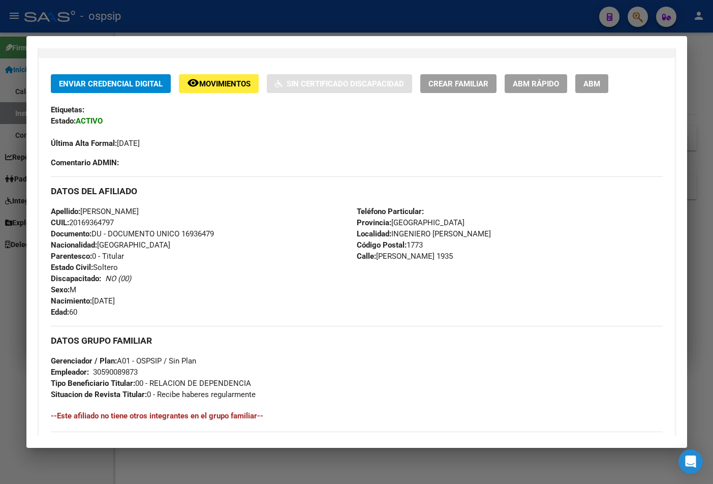  I want to click on strong: ACTIVO, so click(89, 121).